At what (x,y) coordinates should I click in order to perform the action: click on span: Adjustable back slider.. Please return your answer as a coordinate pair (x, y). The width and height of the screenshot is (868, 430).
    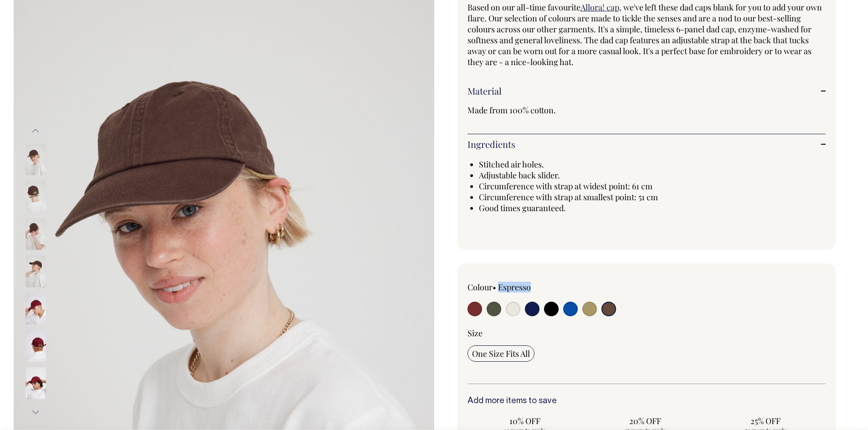
    Looking at the image, I should click on (519, 175).